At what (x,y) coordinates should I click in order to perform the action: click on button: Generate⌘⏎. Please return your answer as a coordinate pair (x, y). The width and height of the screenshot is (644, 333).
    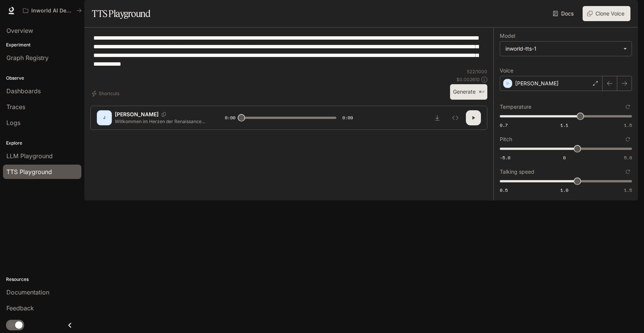
    Looking at the image, I should click on (469, 92).